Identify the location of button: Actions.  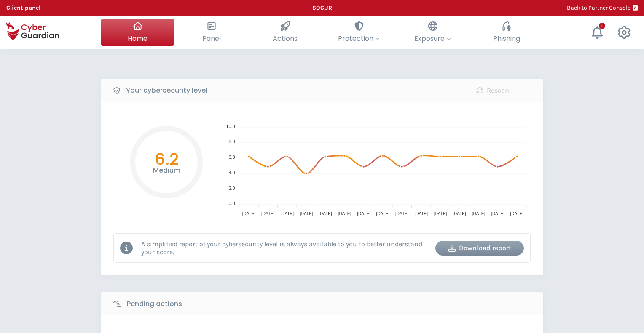
(285, 33).